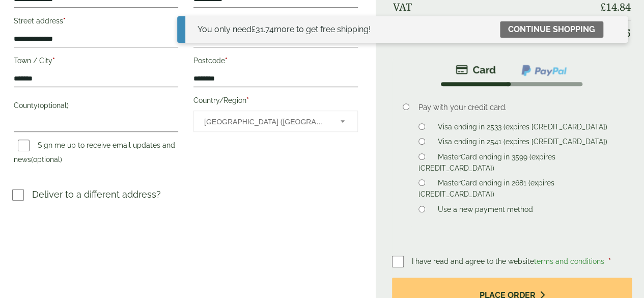 Image resolution: width=644 pixels, height=298 pixels. I want to click on input: Sign me up to receive email updates and news(optional), so click(23, 145).